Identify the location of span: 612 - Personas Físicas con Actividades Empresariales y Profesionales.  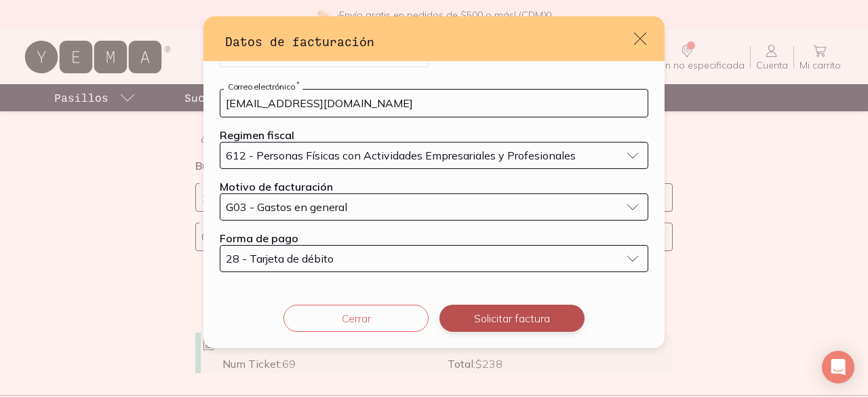
(401, 155).